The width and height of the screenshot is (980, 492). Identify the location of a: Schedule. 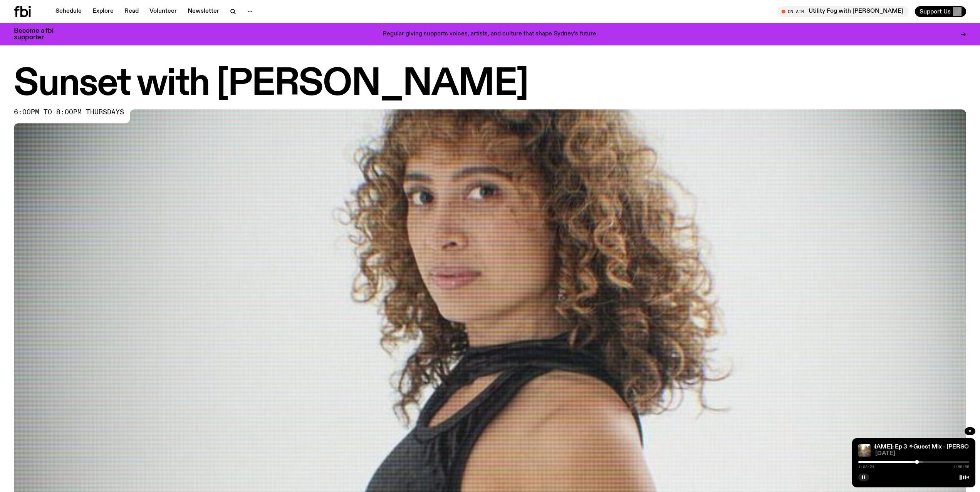
(68, 12).